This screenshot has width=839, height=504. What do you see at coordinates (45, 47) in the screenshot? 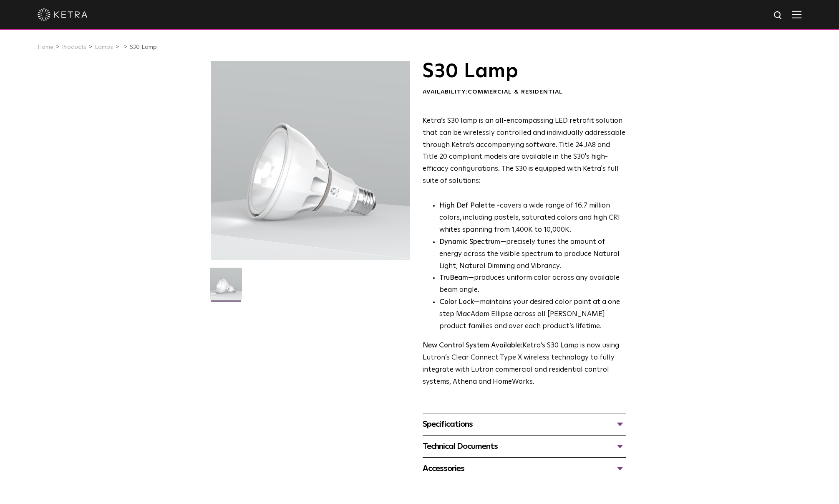
I see `a: Home` at bounding box center [45, 47].